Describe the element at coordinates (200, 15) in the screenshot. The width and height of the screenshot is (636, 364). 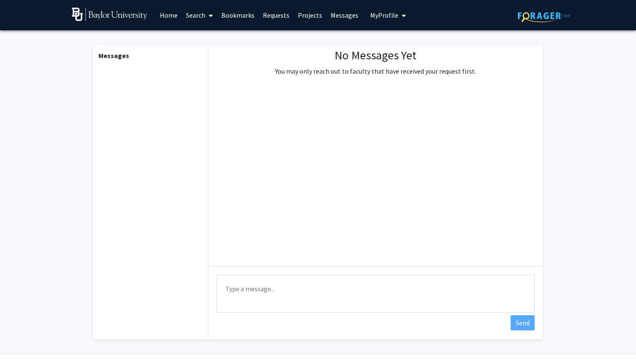
I see `a: Search` at that location.